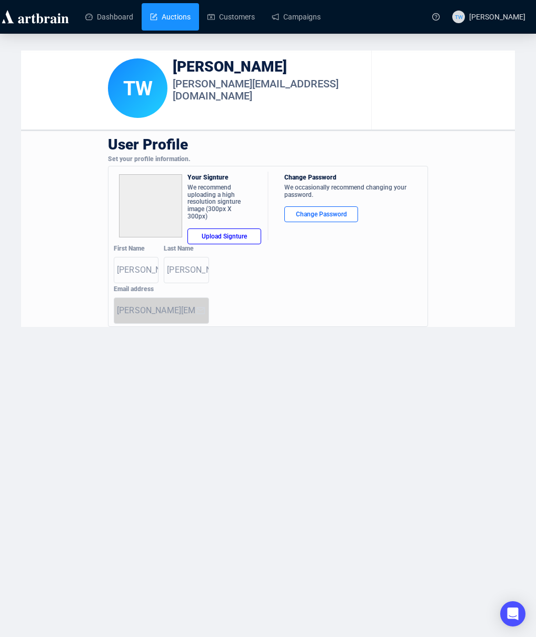 The image size is (536, 637). I want to click on a: Auctions, so click(170, 17).